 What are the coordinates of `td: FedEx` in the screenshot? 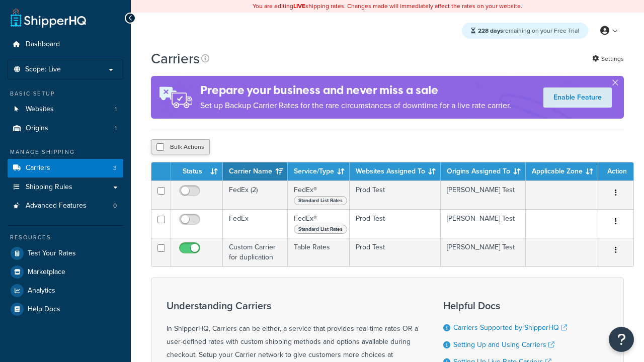 It's located at (255, 224).